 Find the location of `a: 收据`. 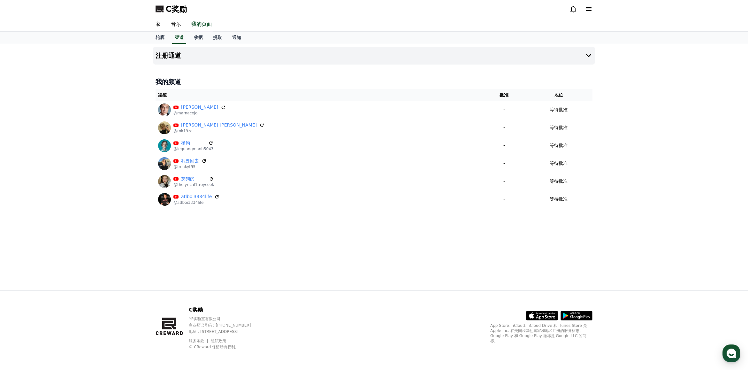

a: 收据 is located at coordinates (198, 38).